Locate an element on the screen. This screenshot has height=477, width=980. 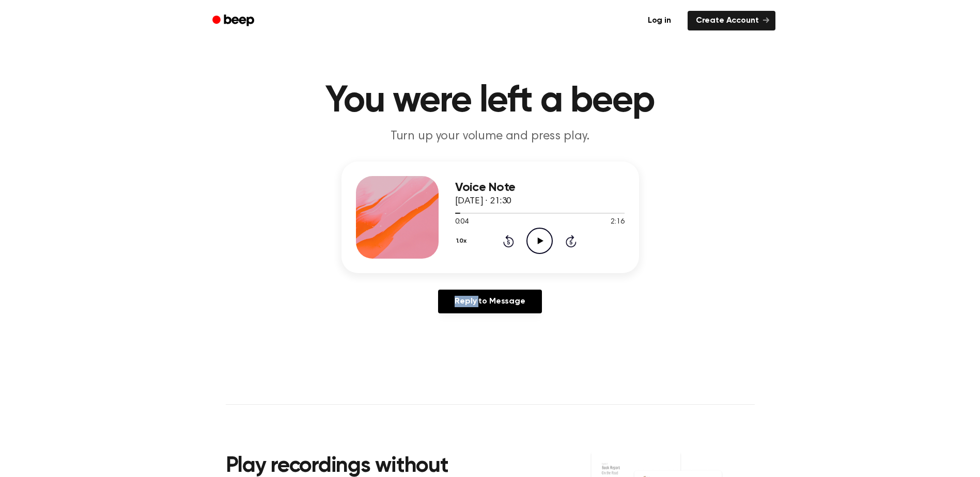
span: 2:16 is located at coordinates (617, 222).